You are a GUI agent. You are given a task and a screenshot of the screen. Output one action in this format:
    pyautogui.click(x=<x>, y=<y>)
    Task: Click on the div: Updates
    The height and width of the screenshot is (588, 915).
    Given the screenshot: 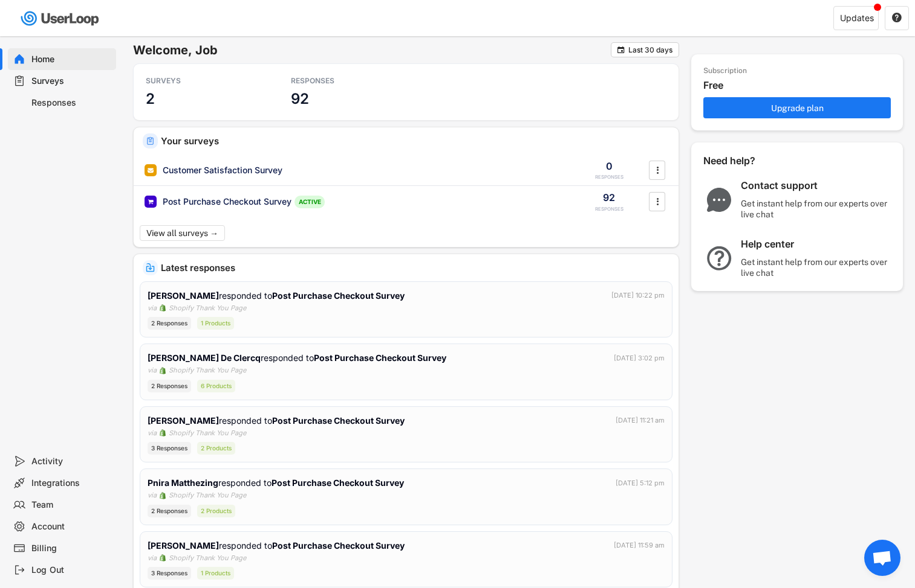 What is the action you would take?
    pyautogui.click(x=857, y=18)
    